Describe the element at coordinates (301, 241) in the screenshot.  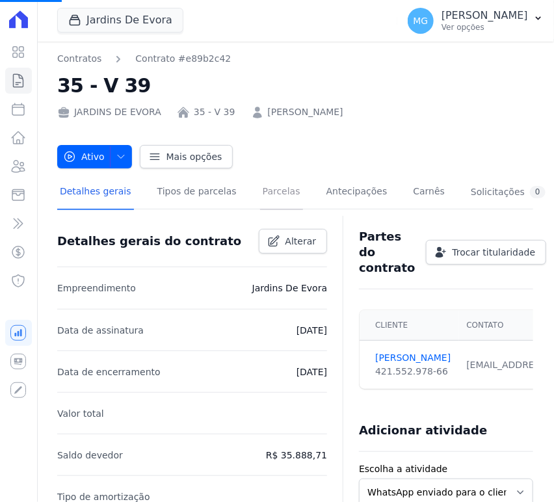
I see `span: Alterar` at that location.